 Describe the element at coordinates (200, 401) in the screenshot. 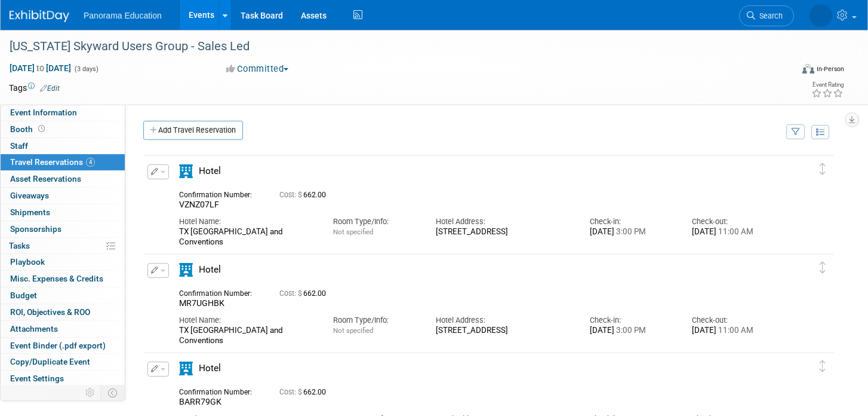

I see `span: BARR79GK` at that location.